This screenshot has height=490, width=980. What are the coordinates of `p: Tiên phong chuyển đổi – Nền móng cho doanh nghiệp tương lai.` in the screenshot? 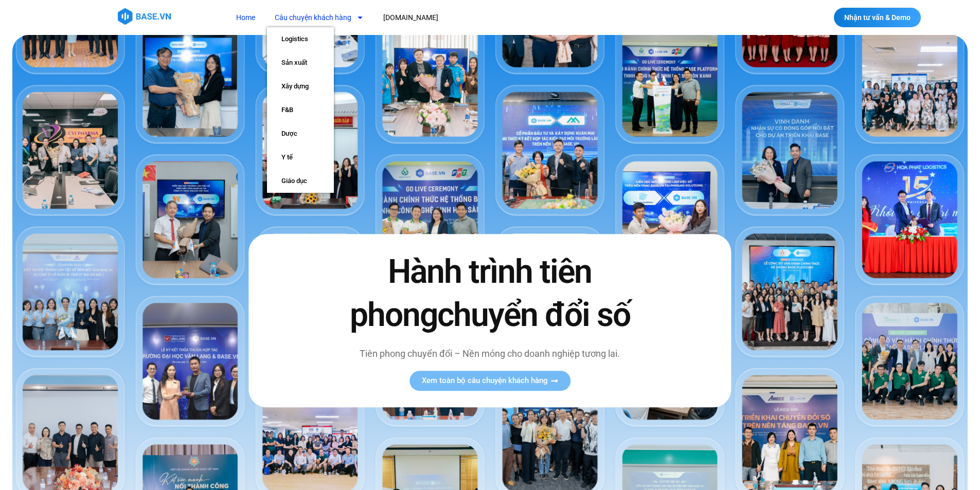 It's located at (490, 353).